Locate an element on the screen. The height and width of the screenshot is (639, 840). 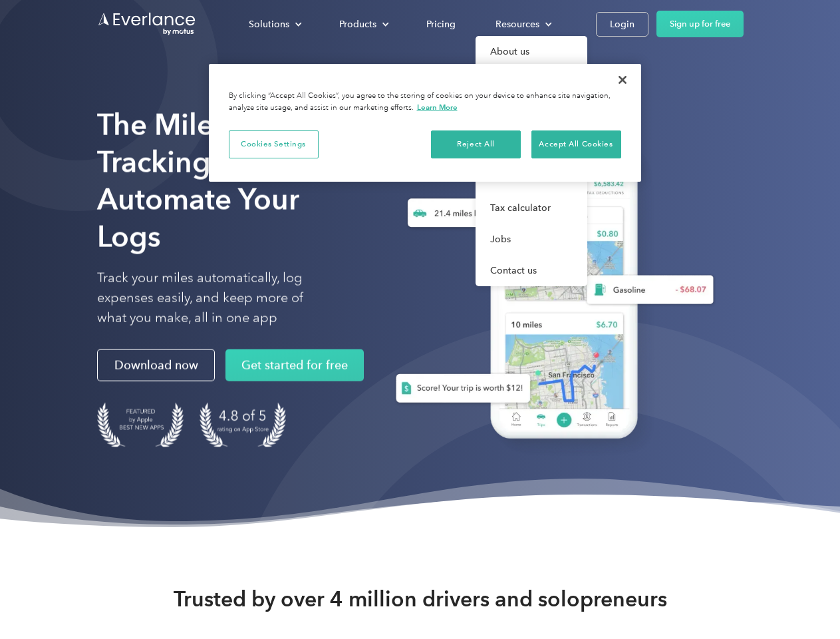
button: Cookies Settings is located at coordinates (274, 144).